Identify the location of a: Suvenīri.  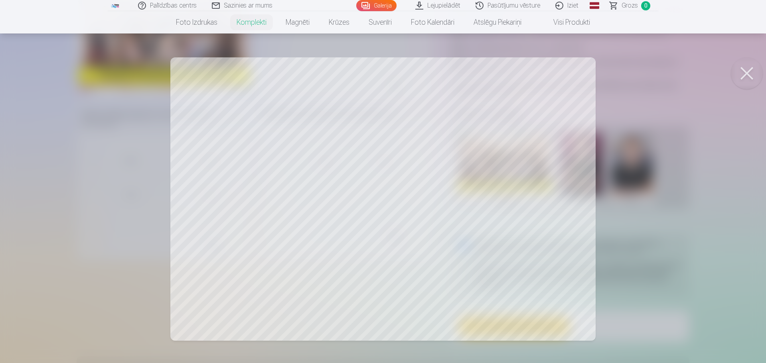
(380, 22).